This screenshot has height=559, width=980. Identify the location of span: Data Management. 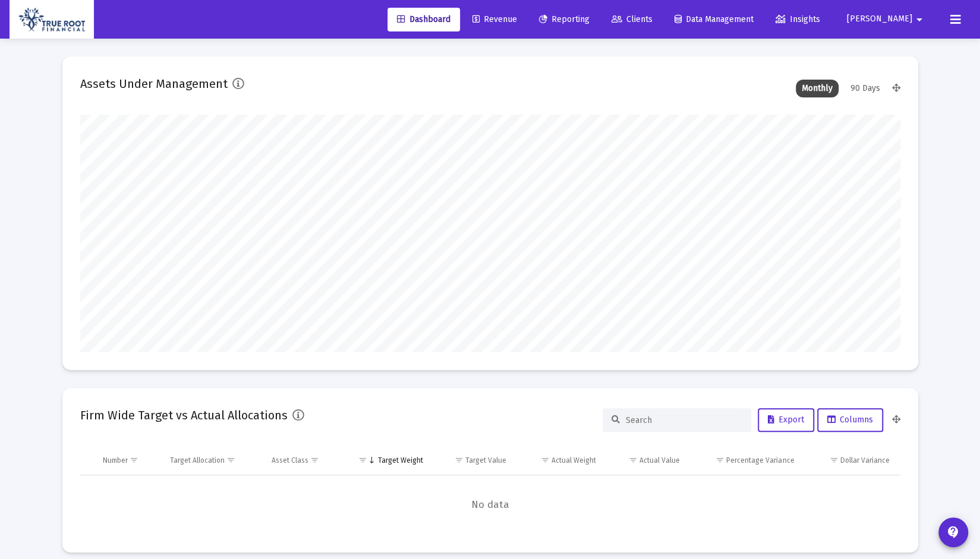
(714, 19).